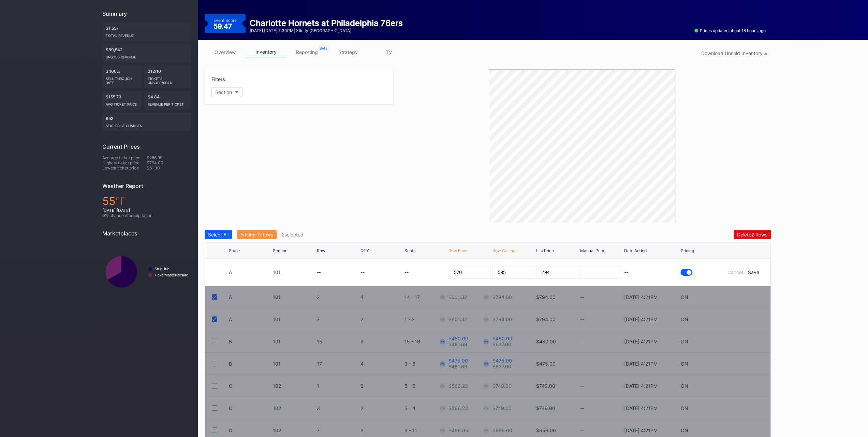  Describe the element at coordinates (754, 272) in the screenshot. I see `div: Save` at that location.